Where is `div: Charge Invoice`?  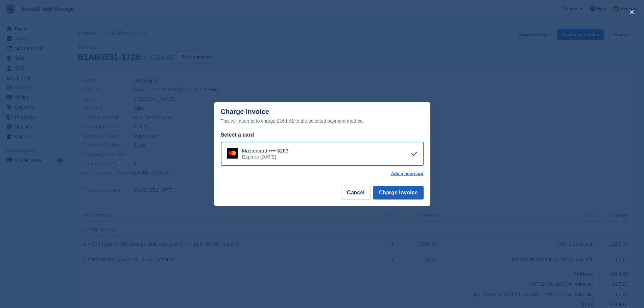 div: Charge Invoice is located at coordinates (322, 116).